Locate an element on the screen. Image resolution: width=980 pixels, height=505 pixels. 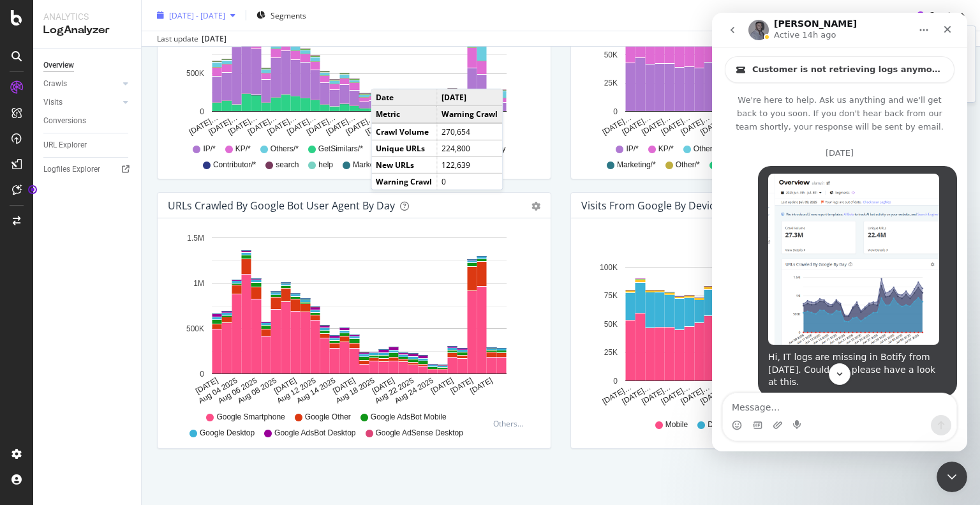
div: Others... is located at coordinates (511, 423).